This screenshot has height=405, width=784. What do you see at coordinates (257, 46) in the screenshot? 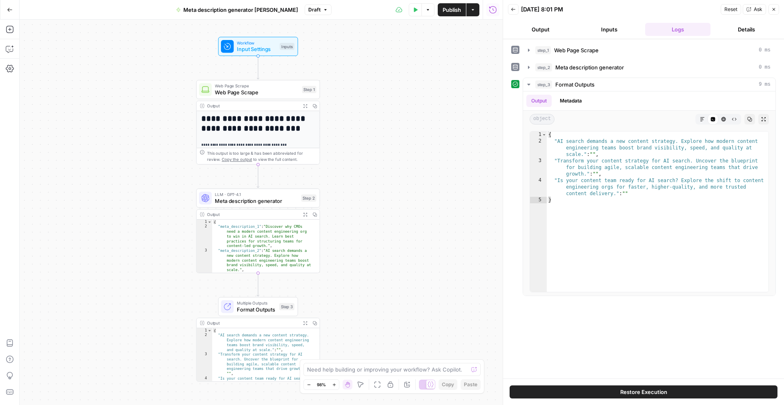
I see `div: WorkflowInput SettingsInputs` at bounding box center [257, 46].